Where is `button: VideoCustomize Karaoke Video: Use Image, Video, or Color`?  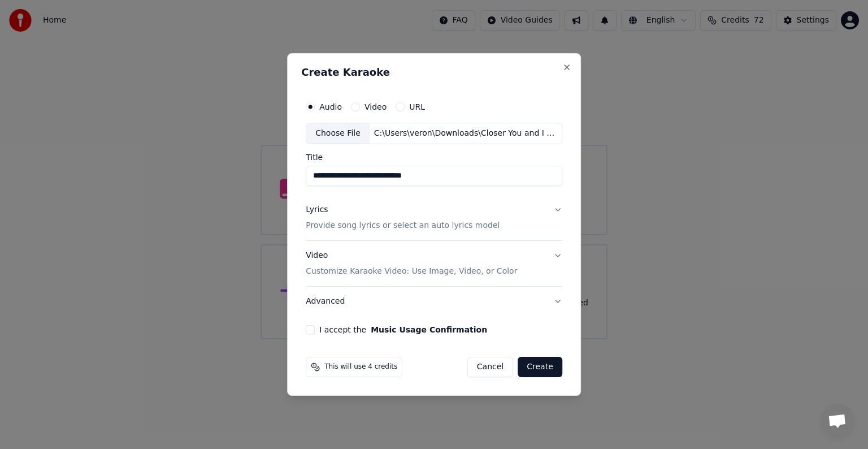 button: VideoCustomize Karaoke Video: Use Image, Video, or Color is located at coordinates (434, 263).